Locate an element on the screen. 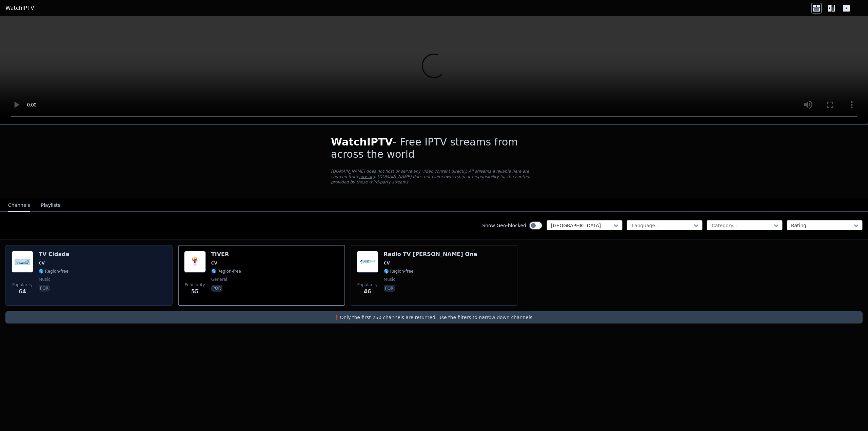 The height and width of the screenshot is (431, 868). button: Playlists is located at coordinates (50, 205).